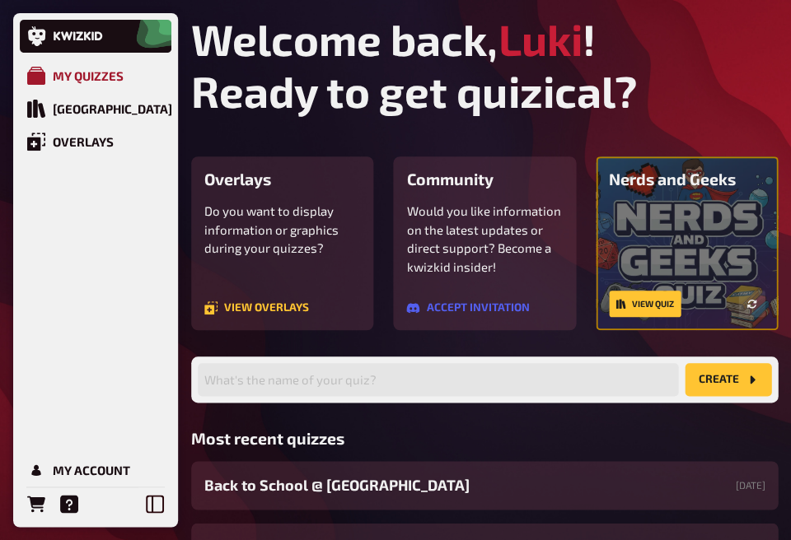  I want to click on a: Help, so click(69, 504).